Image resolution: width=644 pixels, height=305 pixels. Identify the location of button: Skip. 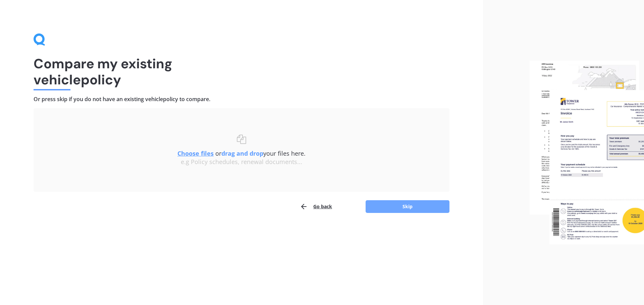
(407, 207).